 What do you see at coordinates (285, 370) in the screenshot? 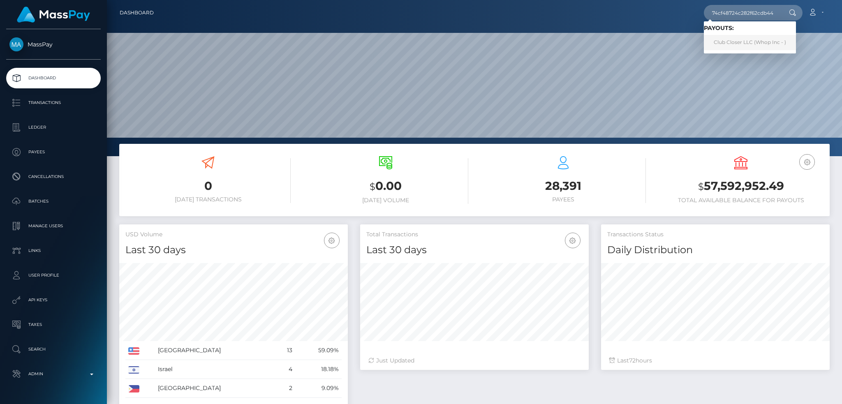
I see `td: 4` at bounding box center [285, 370].